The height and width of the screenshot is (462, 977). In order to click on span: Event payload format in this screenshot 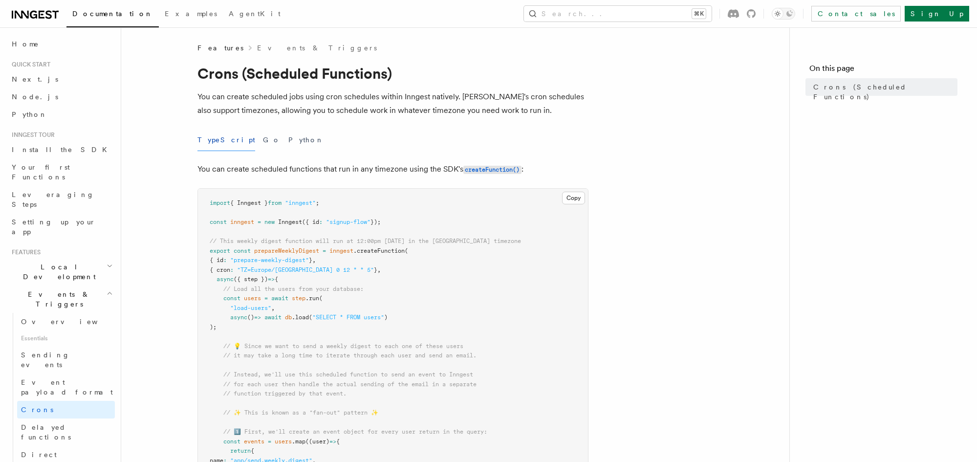, I will do `click(67, 387)`.